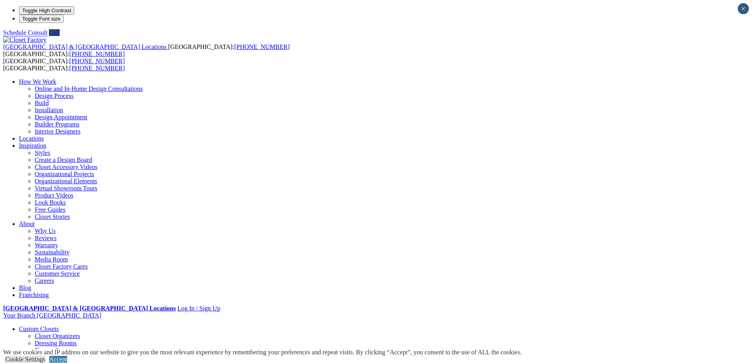  What do you see at coordinates (39, 328) in the screenshot?
I see `a: Custom Closets` at bounding box center [39, 328].